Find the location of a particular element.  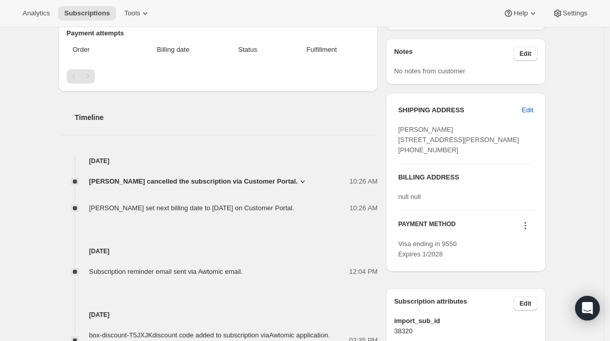

h2: Payment attempts is located at coordinates (218, 33).